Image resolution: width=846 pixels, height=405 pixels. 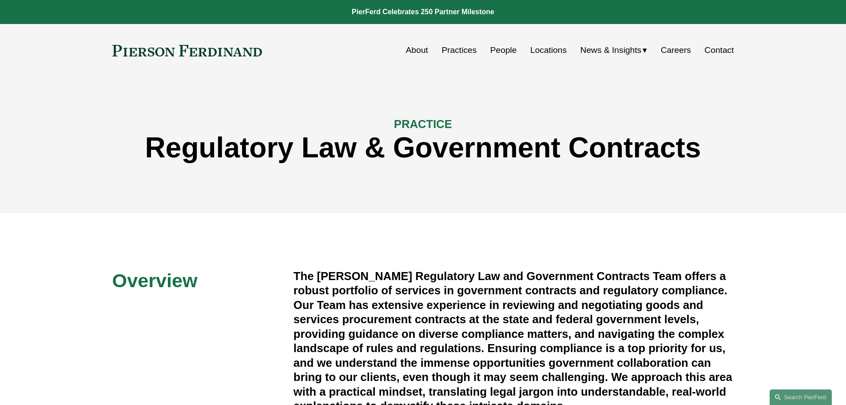 What do you see at coordinates (459, 50) in the screenshot?
I see `a: Practices` at bounding box center [459, 50].